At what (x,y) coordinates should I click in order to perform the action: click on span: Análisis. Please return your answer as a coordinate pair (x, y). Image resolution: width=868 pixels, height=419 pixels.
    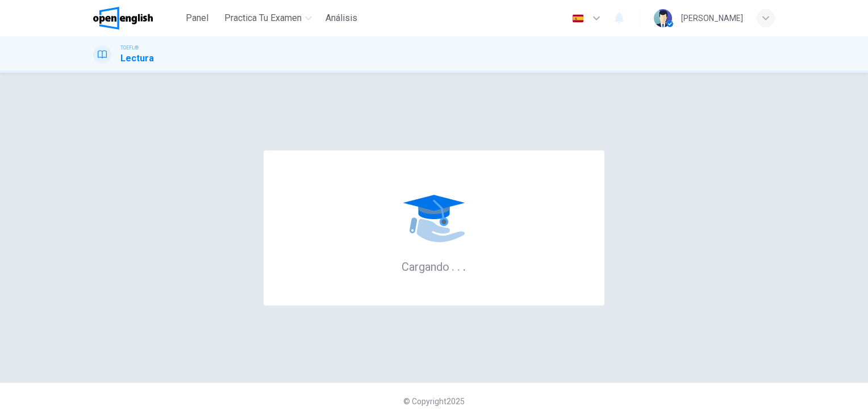
    Looking at the image, I should click on (342, 18).